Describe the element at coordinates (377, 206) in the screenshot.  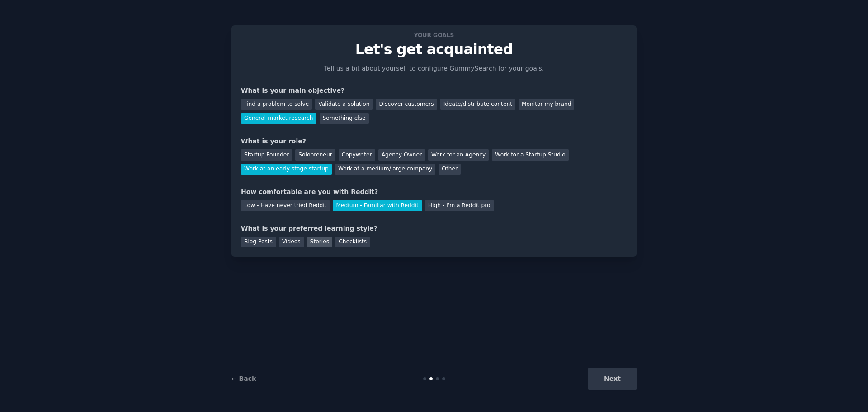
I see `div: Medium - Familiar with Reddit` at that location.